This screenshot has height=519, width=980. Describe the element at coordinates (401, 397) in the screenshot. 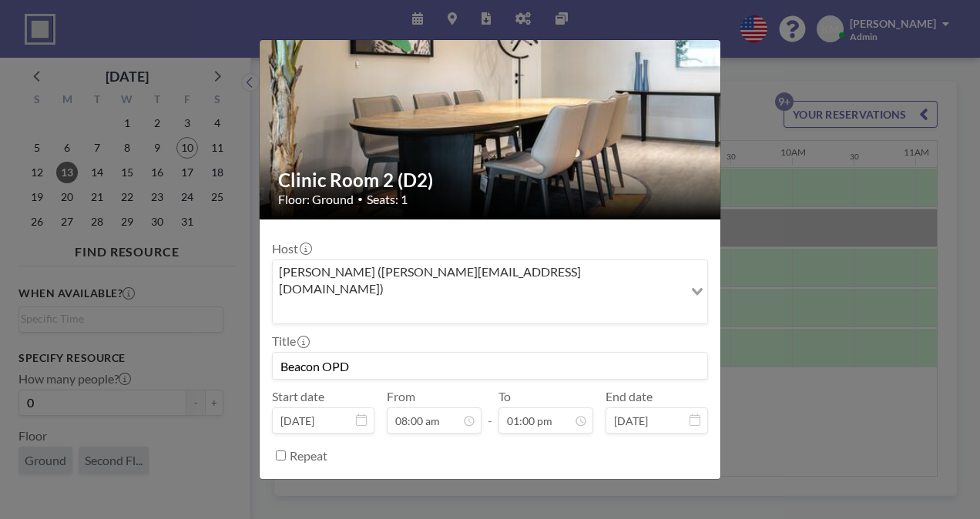

I see `label: From` at that location.